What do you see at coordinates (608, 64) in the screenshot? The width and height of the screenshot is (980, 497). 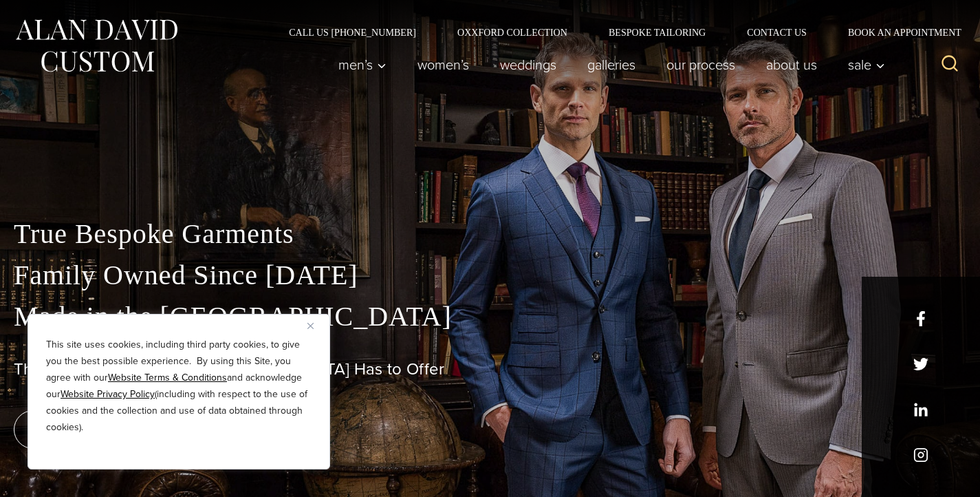 I see `nav: Primary Navigation` at bounding box center [608, 64].